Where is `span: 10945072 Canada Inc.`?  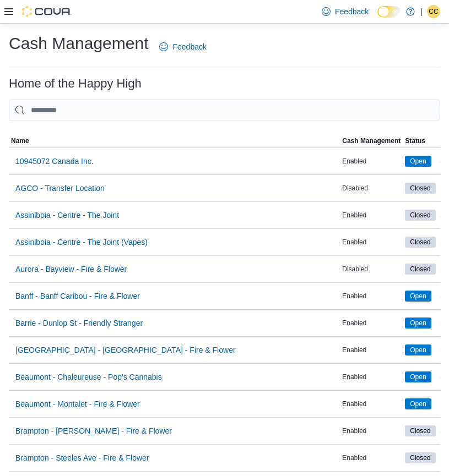
span: 10945072 Canada Inc. is located at coordinates (55, 161).